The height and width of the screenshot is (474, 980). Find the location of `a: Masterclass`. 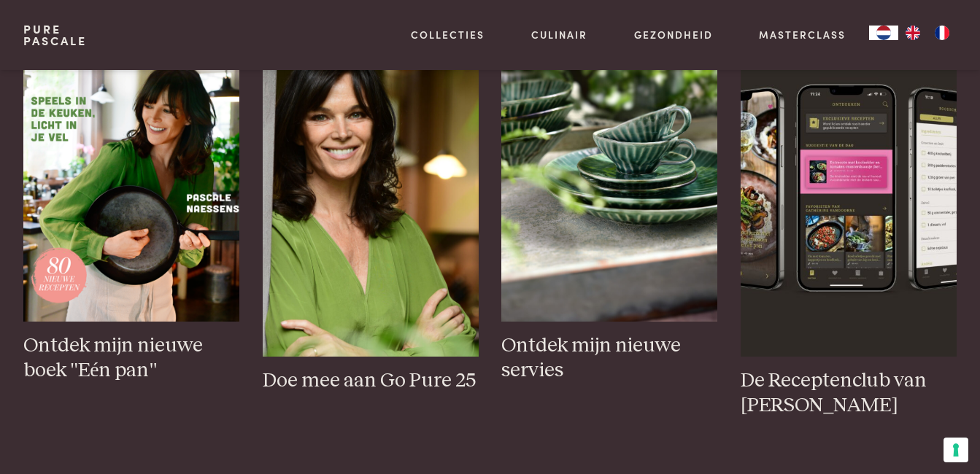

a: Masterclass is located at coordinates (802, 35).